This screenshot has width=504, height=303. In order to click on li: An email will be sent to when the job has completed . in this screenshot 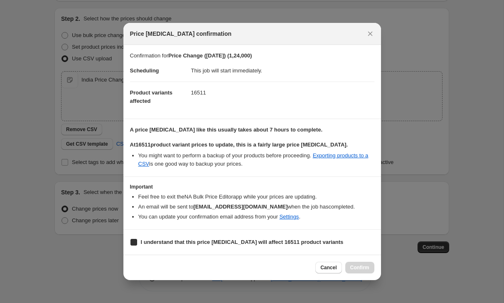, I will do `click(257, 207)`.